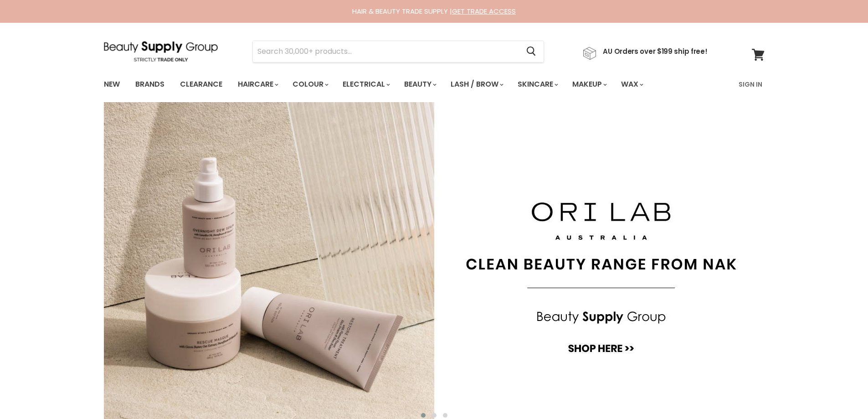 Image resolution: width=868 pixels, height=419 pixels. I want to click on a: Beauty, so click(420, 84).